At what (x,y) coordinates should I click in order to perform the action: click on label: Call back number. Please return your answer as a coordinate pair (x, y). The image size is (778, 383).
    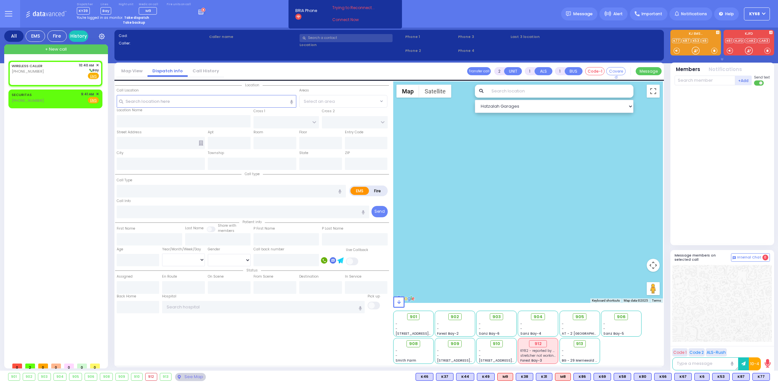
    Looking at the image, I should click on (269, 249).